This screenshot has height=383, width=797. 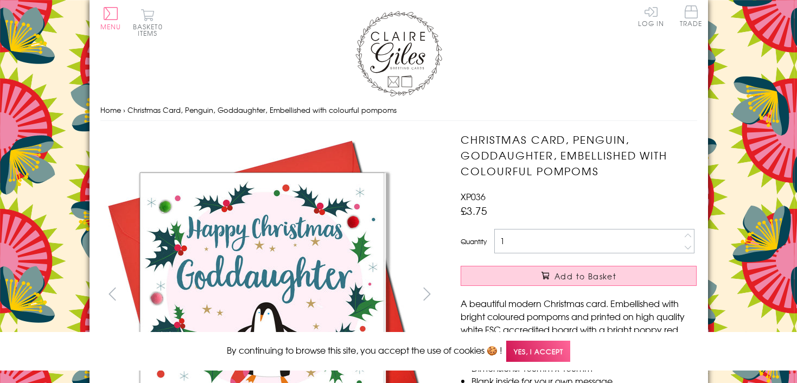 What do you see at coordinates (651, 16) in the screenshot?
I see `a: Log In` at bounding box center [651, 16].